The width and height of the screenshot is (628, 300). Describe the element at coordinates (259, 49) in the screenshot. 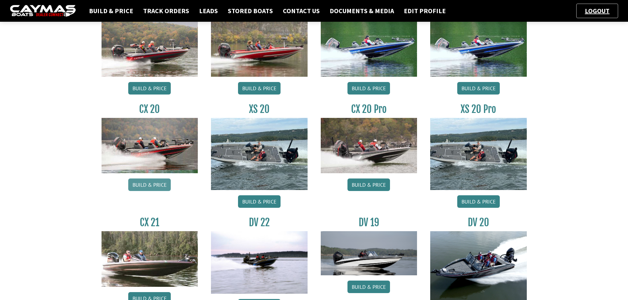

I see `img: CX-18SS_thumbnail.jpg` at that location.